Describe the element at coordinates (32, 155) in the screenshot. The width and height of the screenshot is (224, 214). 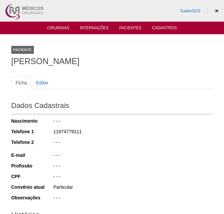
I see `div: E-mail` at that location.